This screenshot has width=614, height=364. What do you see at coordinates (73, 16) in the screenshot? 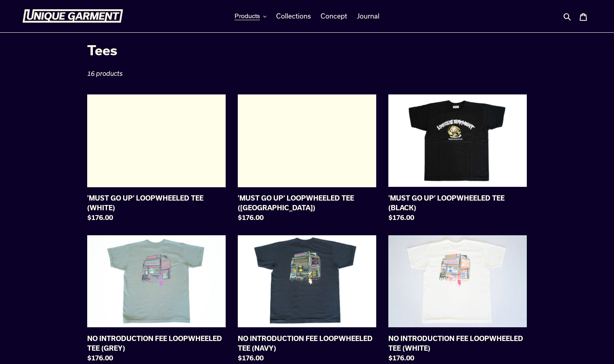
I see `img: Unique Garment` at bounding box center [73, 16].